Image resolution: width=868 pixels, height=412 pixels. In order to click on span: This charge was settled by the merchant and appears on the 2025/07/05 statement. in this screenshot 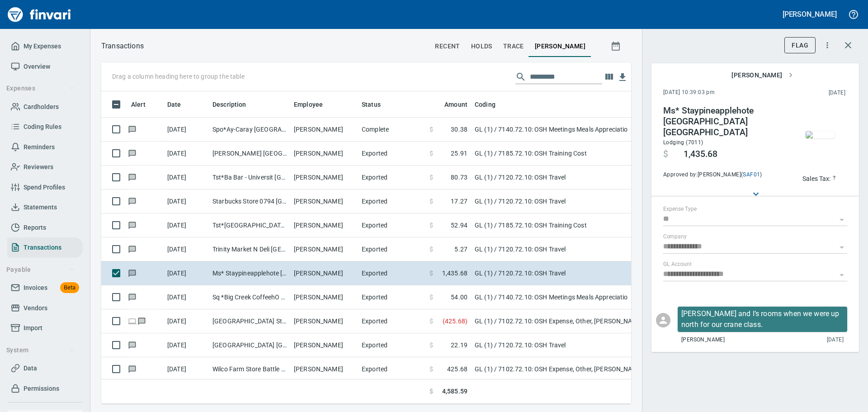, I will do `click(808, 93)`.